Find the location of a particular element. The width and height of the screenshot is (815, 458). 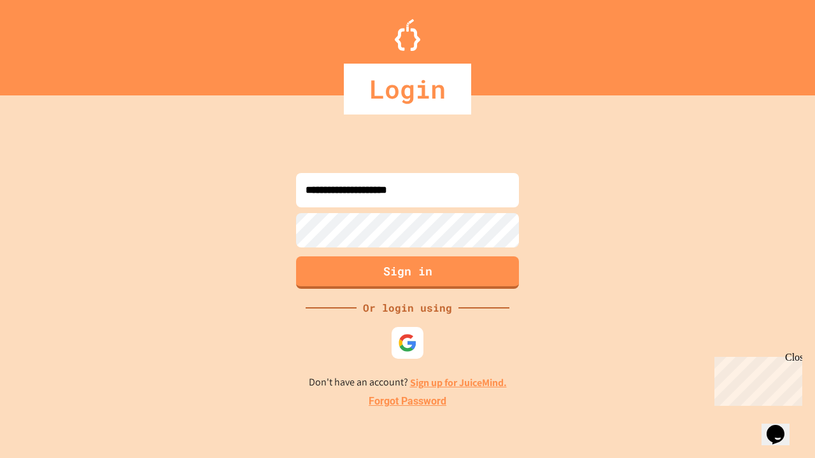

div: Chat with us now!Close is located at coordinates (46, 43).